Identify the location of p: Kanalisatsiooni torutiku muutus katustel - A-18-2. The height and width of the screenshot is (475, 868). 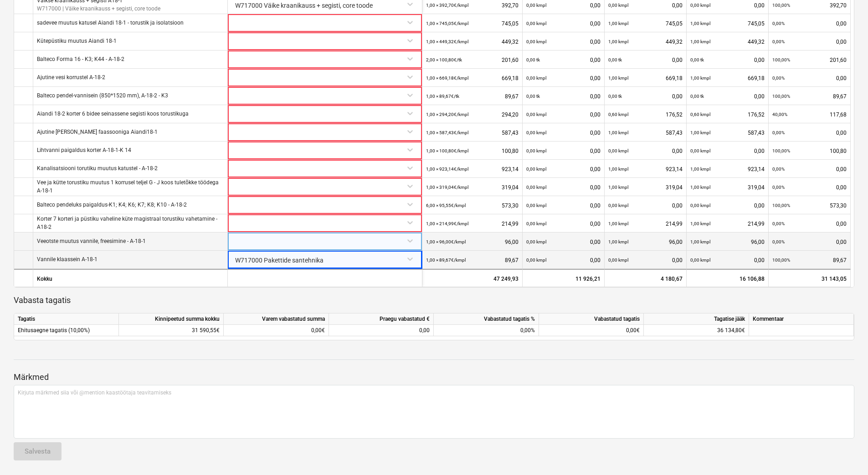
(97, 168).